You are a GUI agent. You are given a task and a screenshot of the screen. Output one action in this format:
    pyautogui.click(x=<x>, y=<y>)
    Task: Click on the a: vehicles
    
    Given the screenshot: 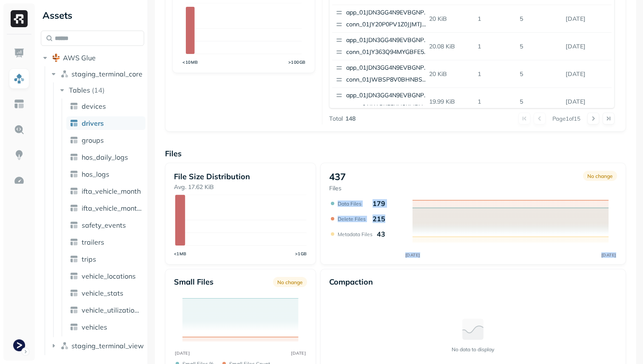 What is the action you would take?
    pyautogui.click(x=106, y=327)
    